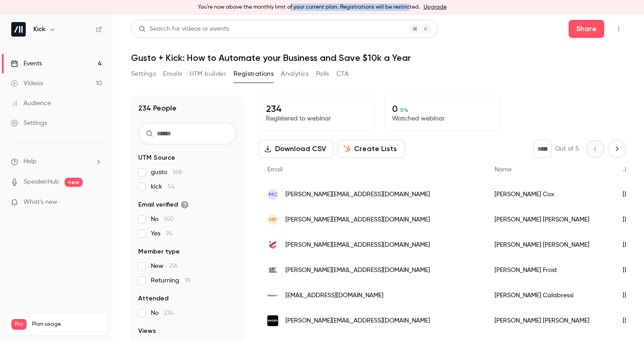 Image resolution: width=644 pixels, height=341 pixels. Describe the element at coordinates (170, 281) in the screenshot. I see `span: Returning` at that location.